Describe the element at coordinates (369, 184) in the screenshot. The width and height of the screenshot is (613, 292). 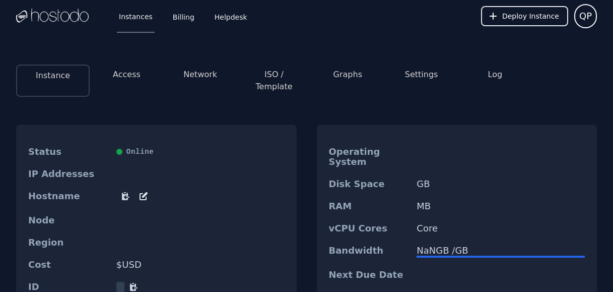
I see `dt: Disk Space` at that location.